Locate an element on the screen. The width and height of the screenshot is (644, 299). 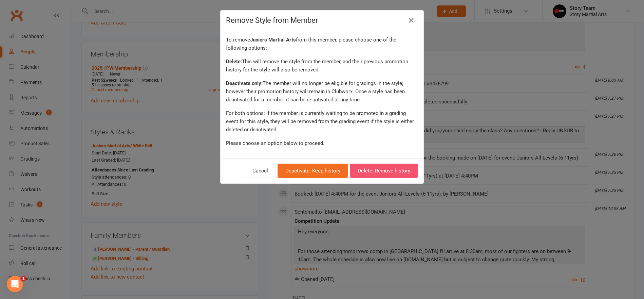
strong: Delete: is located at coordinates (234, 62).